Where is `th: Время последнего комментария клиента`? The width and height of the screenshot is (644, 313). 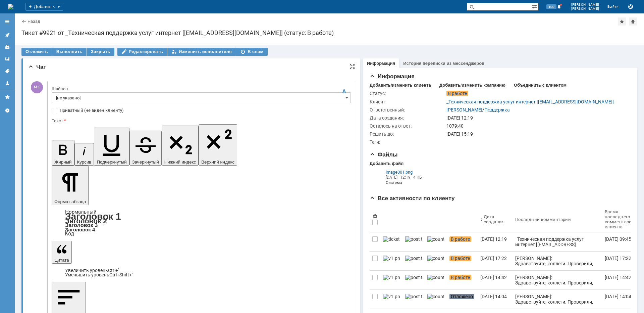
th: Время последнего комментария клиента is located at coordinates (622, 219).